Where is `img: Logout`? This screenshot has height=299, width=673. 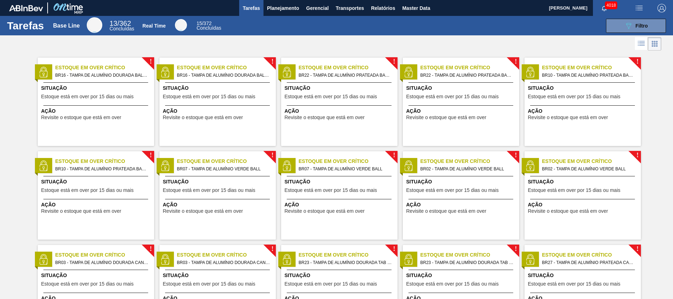 img: Logout is located at coordinates (662, 8).